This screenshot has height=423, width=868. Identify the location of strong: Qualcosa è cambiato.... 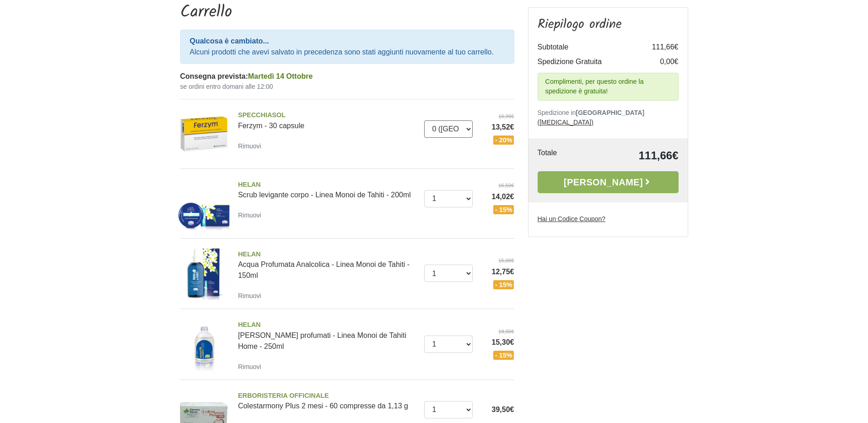
(229, 41).